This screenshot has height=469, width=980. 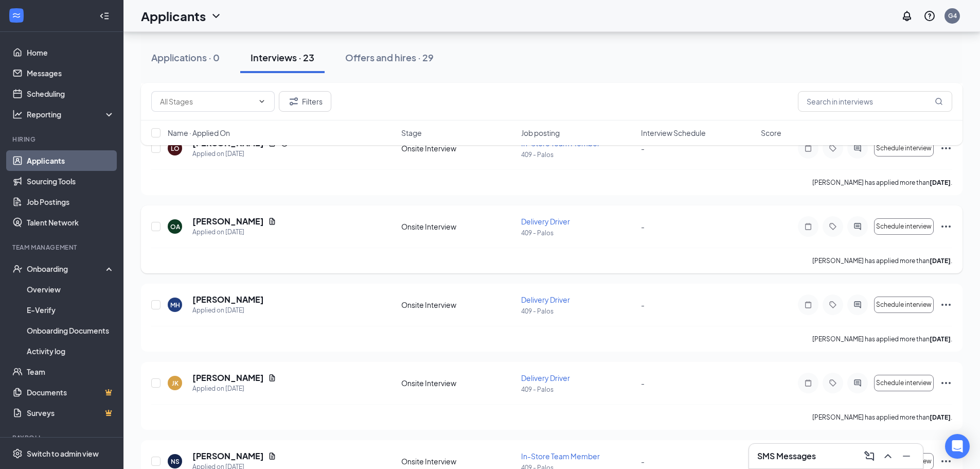 I want to click on div: Interviews · 23, so click(x=282, y=57).